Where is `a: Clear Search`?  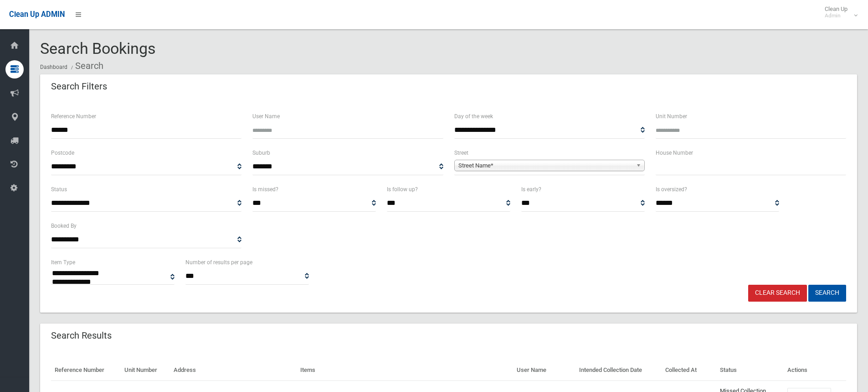 a: Clear Search is located at coordinates (777, 293).